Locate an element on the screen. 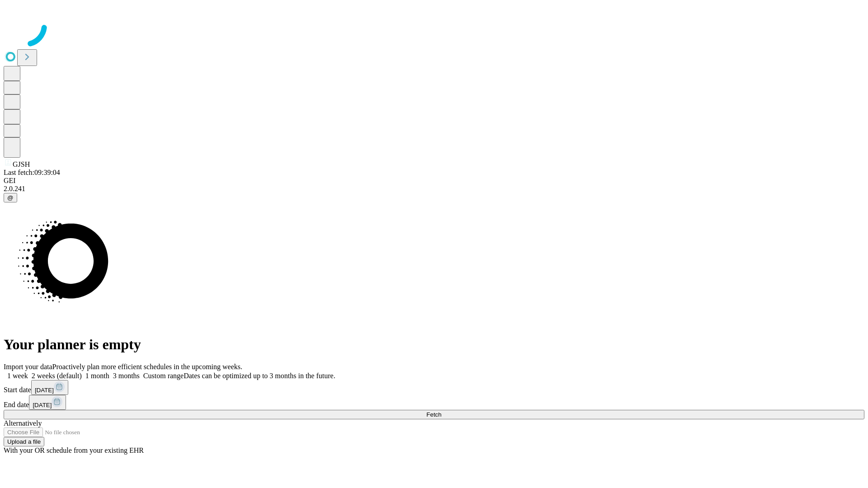 This screenshot has height=488, width=868. h1: Your planner is empty is located at coordinates (434, 344).